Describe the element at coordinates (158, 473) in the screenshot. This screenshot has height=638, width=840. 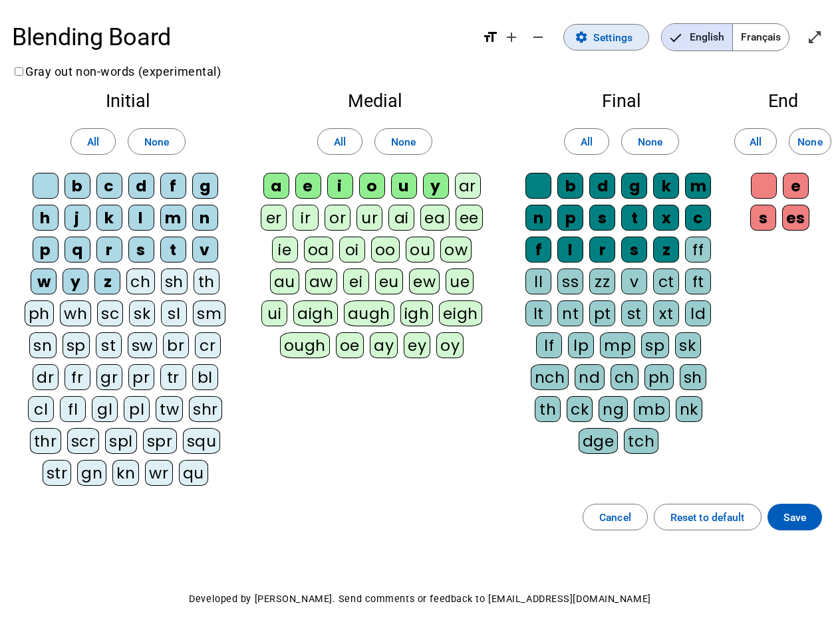
I see `div: wr` at that location.